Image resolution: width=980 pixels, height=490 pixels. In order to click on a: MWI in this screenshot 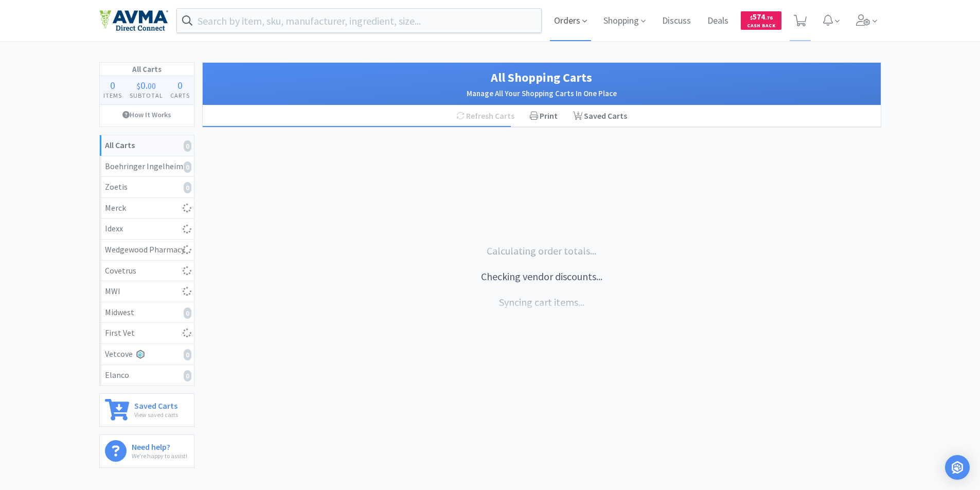, I will do `click(147, 292)`.